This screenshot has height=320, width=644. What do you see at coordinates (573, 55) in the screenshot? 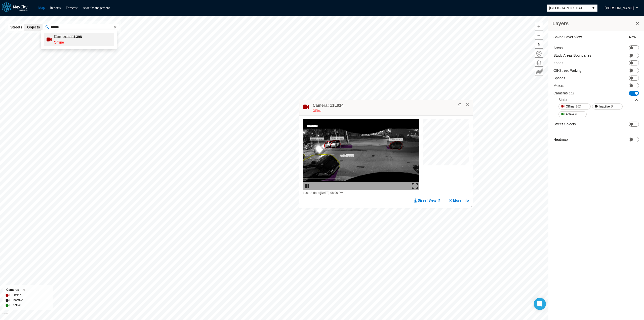
I see `label: Study Areas Boundaries` at bounding box center [573, 55].